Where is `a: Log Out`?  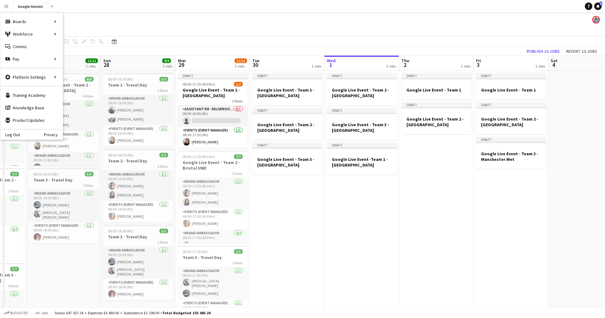
a: Log Out is located at coordinates (10, 135).